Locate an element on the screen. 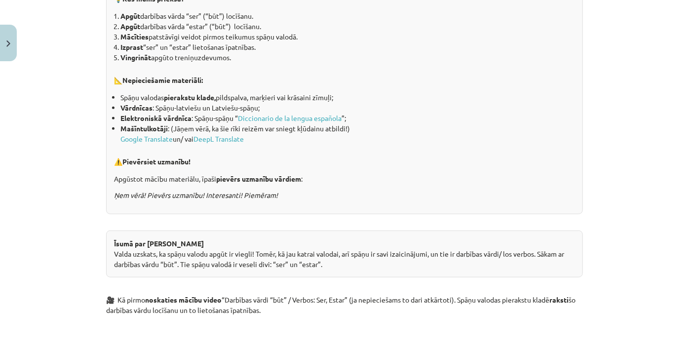  li: “ser” un “estar” lietošanas īpatnības. is located at coordinates (348, 47).